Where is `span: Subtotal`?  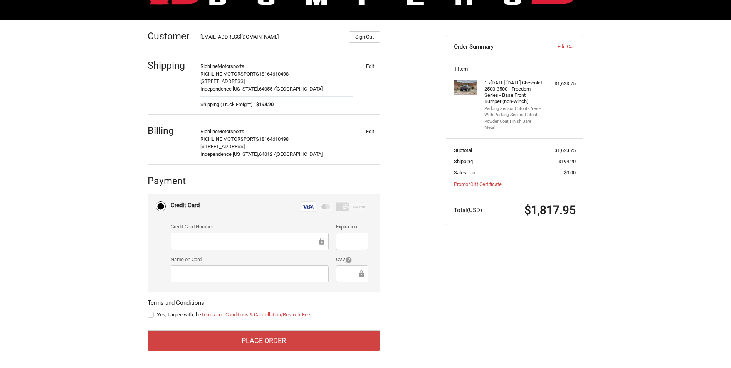 span: Subtotal is located at coordinates (463, 150).